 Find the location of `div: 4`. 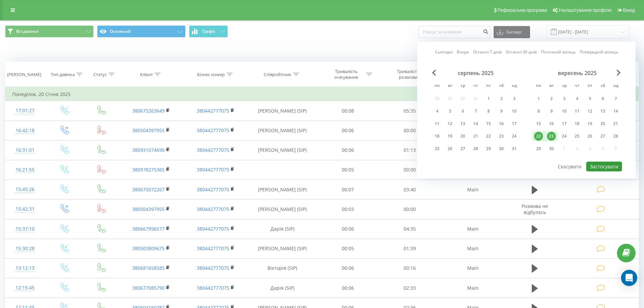

div: 4 is located at coordinates (577, 99).